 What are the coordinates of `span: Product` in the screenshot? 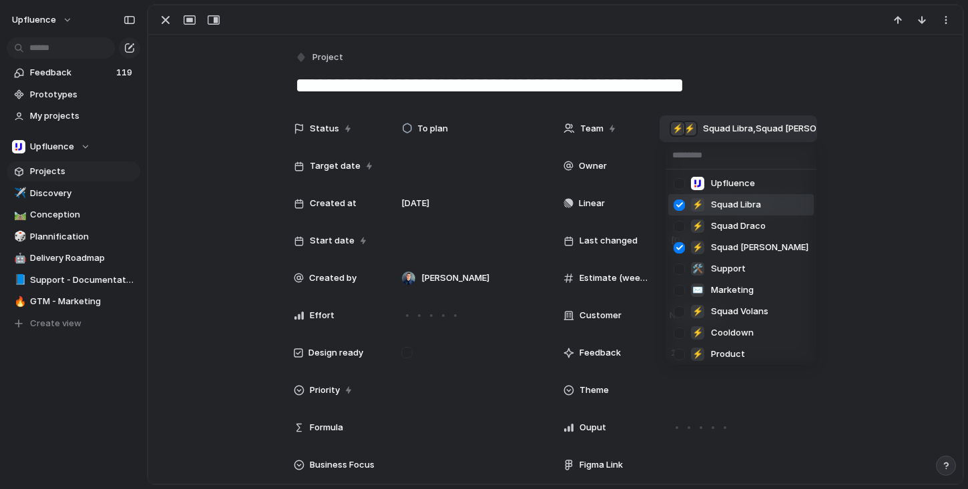 It's located at (727, 354).